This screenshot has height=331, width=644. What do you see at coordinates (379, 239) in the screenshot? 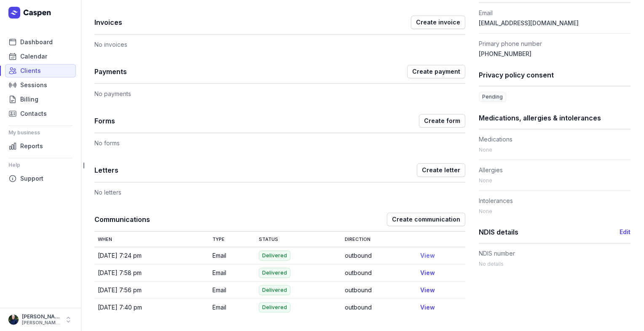
I see `th: Direction` at bounding box center [379, 239].